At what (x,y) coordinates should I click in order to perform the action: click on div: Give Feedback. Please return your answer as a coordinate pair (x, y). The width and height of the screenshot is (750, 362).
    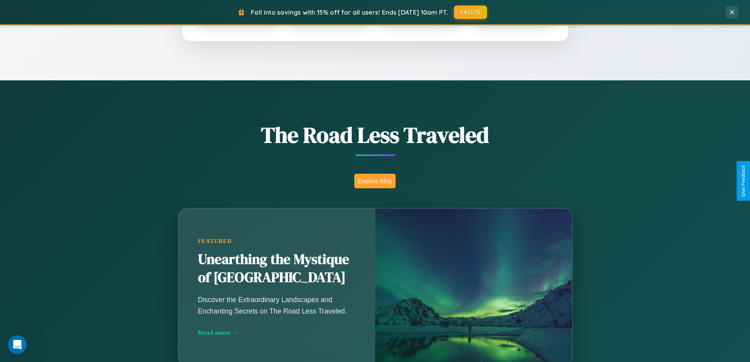
    Looking at the image, I should click on (743, 181).